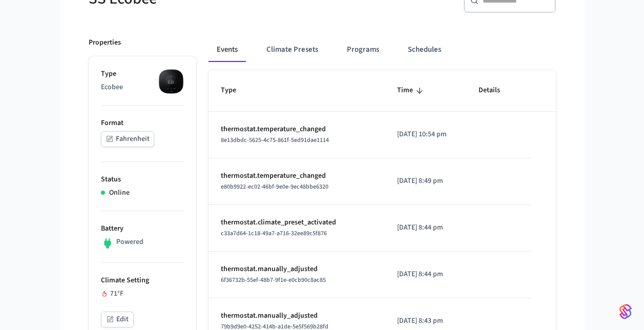  I want to click on span: 6f36732b-55ef-48b7-9f1e-e0cb90c8ac85, so click(273, 280).